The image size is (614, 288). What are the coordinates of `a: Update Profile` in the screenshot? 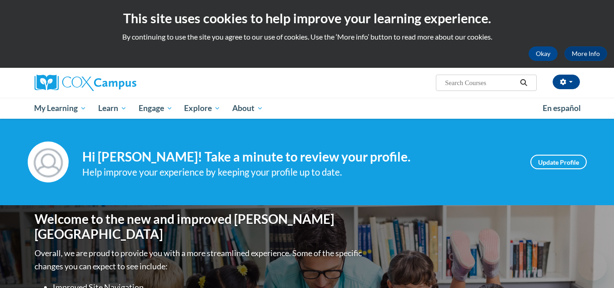 It's located at (558, 162).